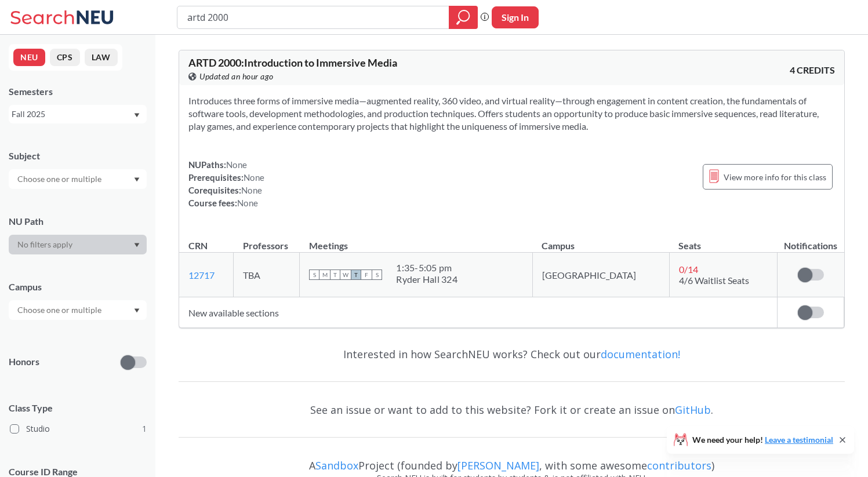 This screenshot has width=868, height=477. Describe the element at coordinates (77, 115) in the screenshot. I see `div: Fall 2025Dropdown arrow` at that location.